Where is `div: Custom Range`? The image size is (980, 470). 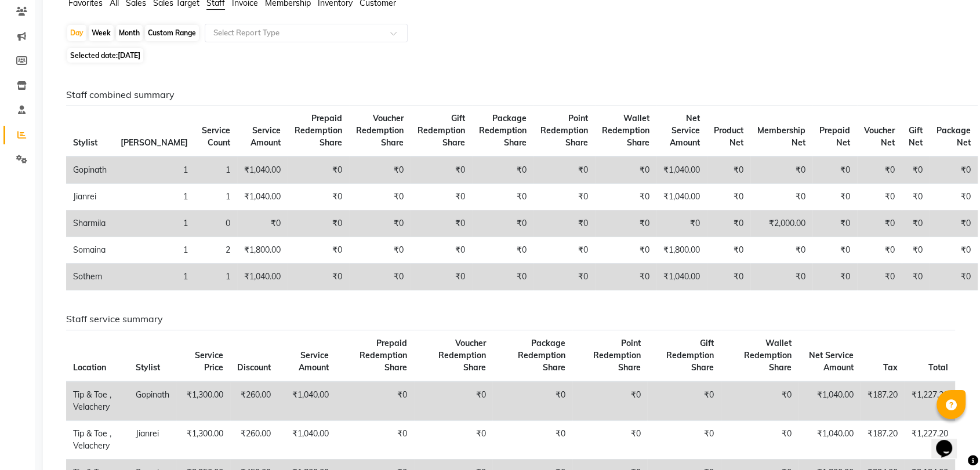
div: Custom Range is located at coordinates (172, 33).